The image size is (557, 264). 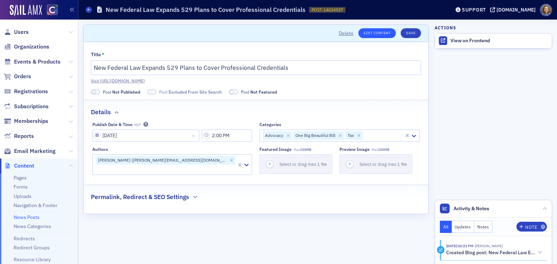 What do you see at coordinates (32, 62) in the screenshot?
I see `a: Events & Products` at bounding box center [32, 62].